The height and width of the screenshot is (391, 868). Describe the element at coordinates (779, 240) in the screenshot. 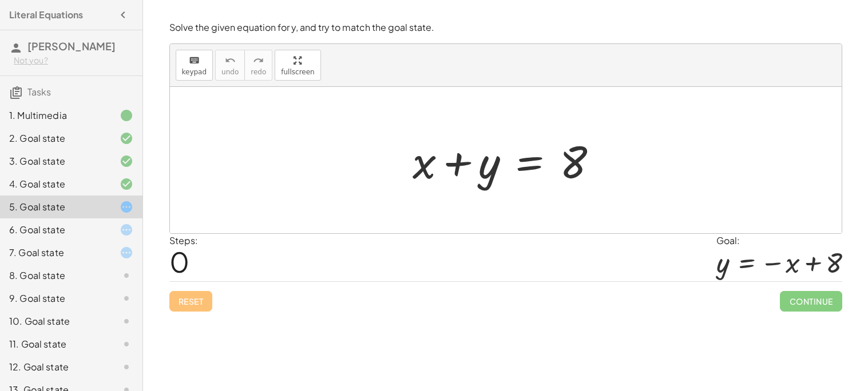

I see `div: Goal:` at that location.